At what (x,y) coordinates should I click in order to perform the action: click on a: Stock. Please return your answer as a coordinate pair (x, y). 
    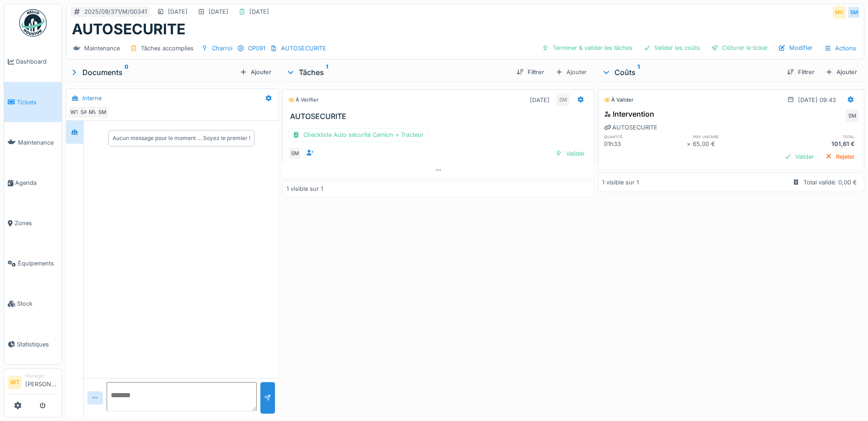
    Looking at the image, I should click on (33, 304).